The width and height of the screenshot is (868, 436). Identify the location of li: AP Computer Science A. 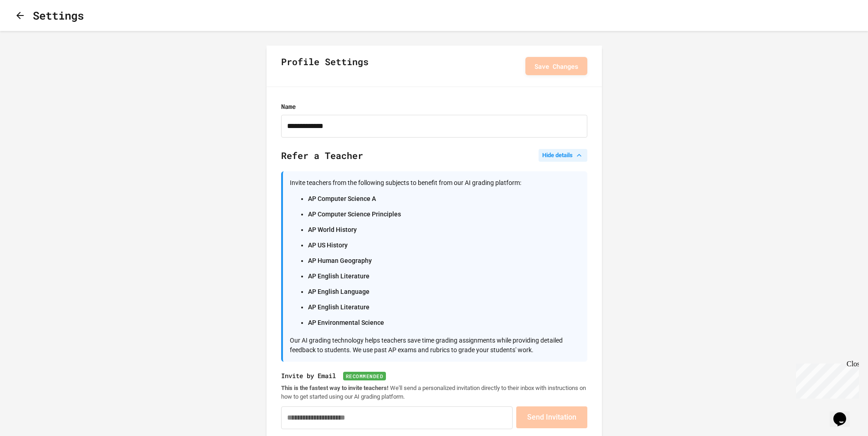
(444, 199).